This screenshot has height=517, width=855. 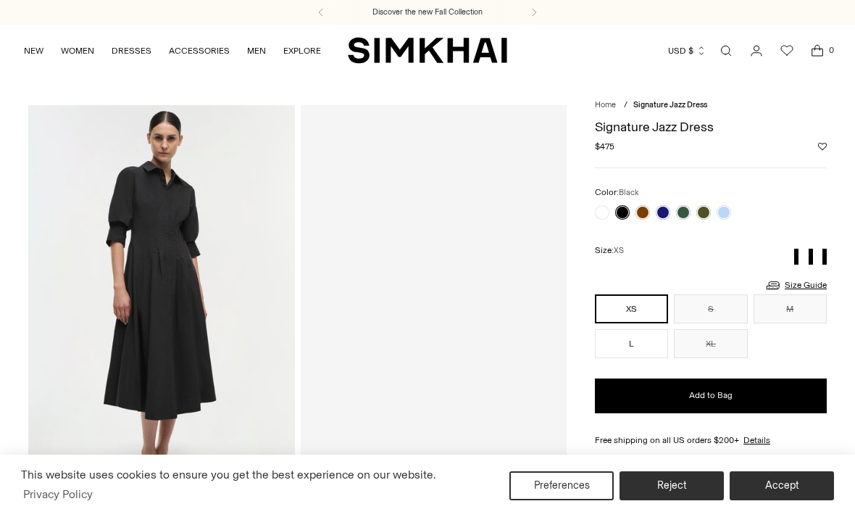 I want to click on h1: Signature Jazz Dress, so click(x=711, y=127).